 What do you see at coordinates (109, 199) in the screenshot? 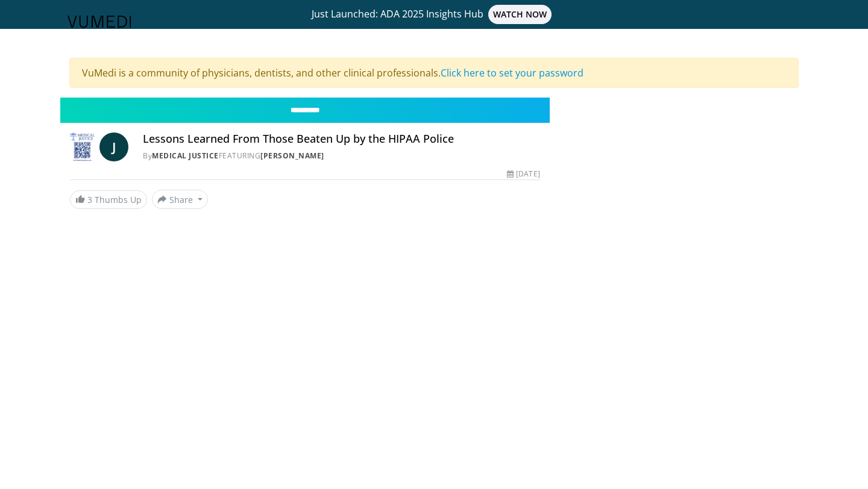
I see `a: 3 Thumbs Up` at bounding box center [109, 199].